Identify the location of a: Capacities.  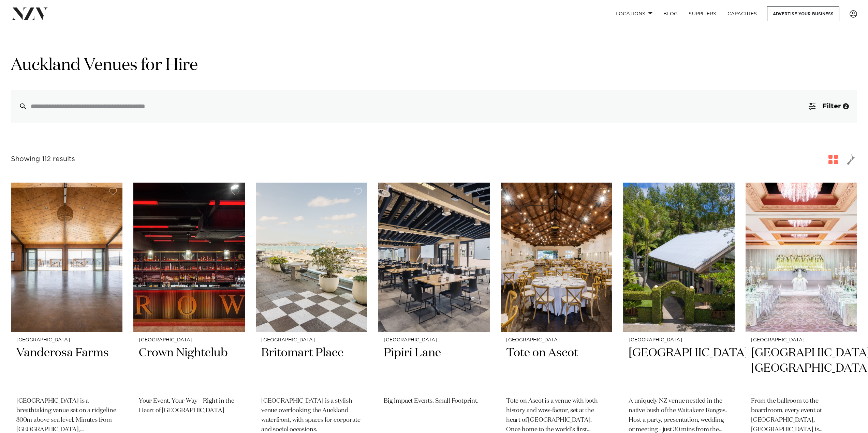
(742, 14).